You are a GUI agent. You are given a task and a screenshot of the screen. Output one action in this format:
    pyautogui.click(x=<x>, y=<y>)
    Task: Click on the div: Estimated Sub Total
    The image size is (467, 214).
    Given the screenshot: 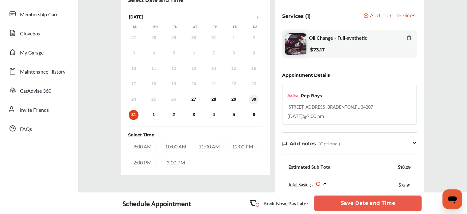 What is the action you would take?
    pyautogui.click(x=310, y=166)
    